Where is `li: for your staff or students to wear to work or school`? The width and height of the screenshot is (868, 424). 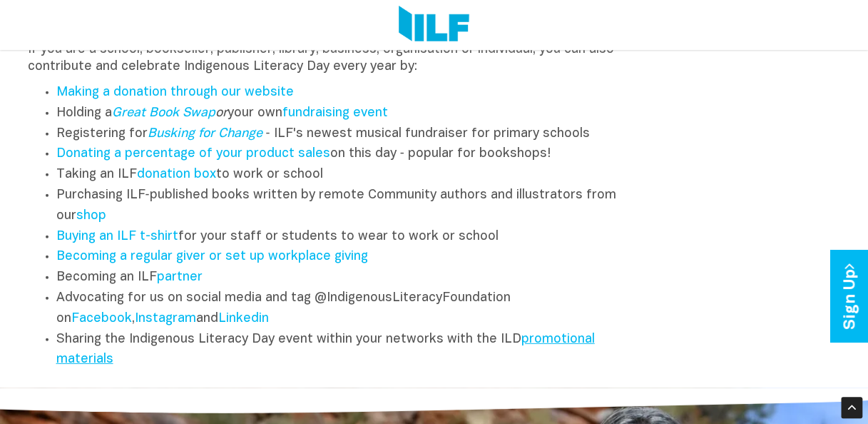 li: for your staff or students to wear to work or school is located at coordinates (344, 236).